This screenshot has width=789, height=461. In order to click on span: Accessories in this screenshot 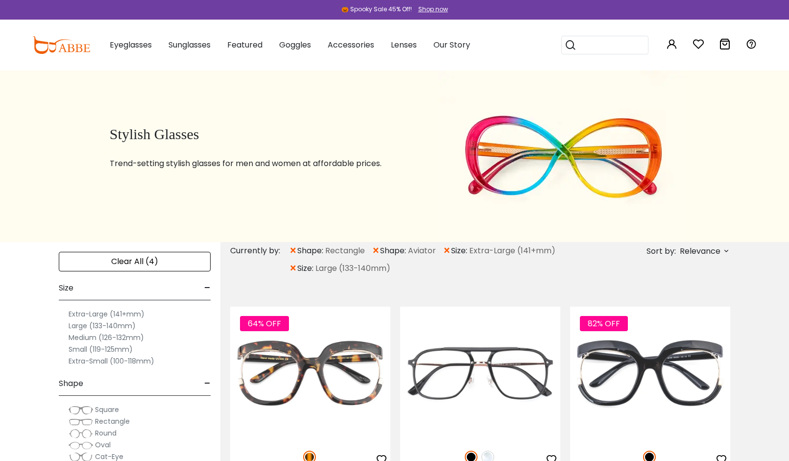, I will do `click(351, 45)`.